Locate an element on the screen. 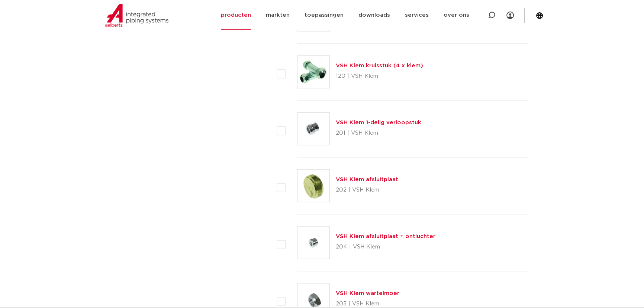  a: VSH Klem 1-delig verloopstuk is located at coordinates (379, 122).